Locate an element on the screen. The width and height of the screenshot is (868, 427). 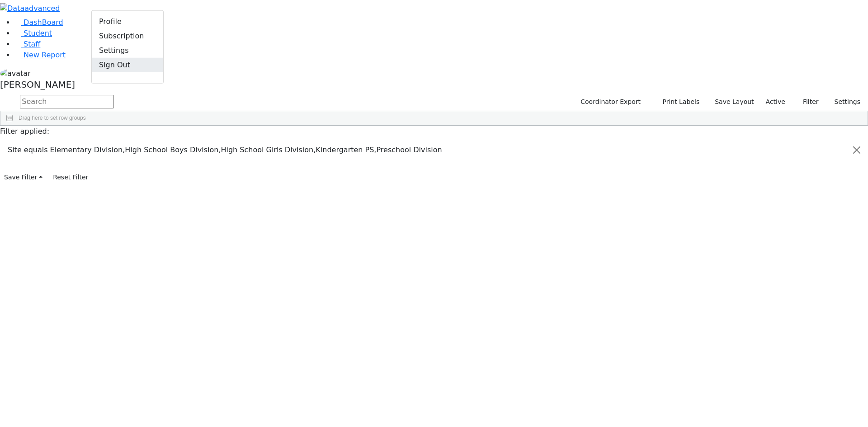
button: Print Labels is located at coordinates (677, 102).